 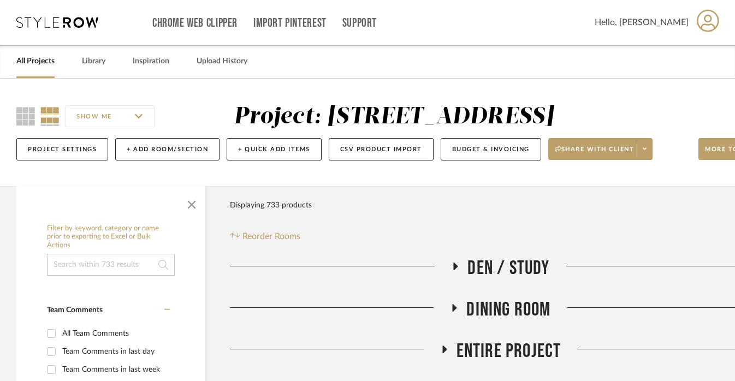 I want to click on button: Reorder Rooms, so click(x=265, y=236).